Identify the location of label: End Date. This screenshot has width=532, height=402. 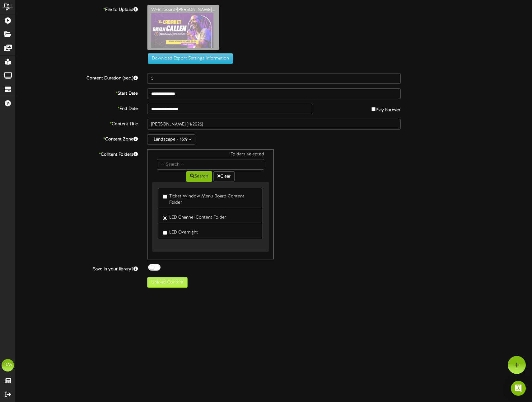
(76, 108).